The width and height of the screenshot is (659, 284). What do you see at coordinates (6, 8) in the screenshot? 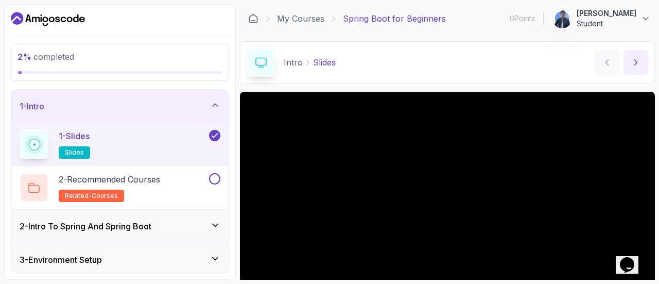
I see `span: 1` at bounding box center [6, 8].